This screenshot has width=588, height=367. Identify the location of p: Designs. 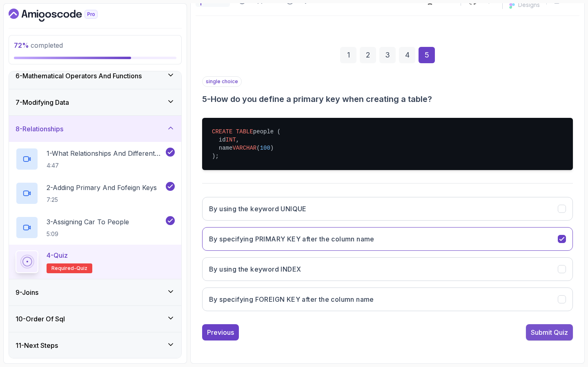
(529, 5).